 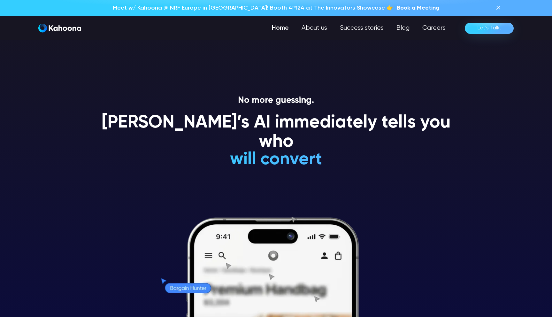 What do you see at coordinates (361, 28) in the screenshot?
I see `a: Success stories` at bounding box center [361, 28].